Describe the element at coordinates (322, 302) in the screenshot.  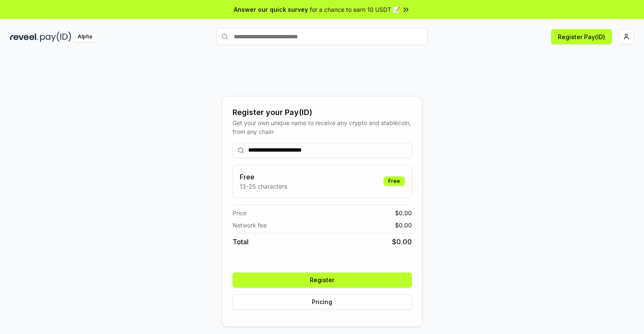
I see `button: Pricing` at that location.